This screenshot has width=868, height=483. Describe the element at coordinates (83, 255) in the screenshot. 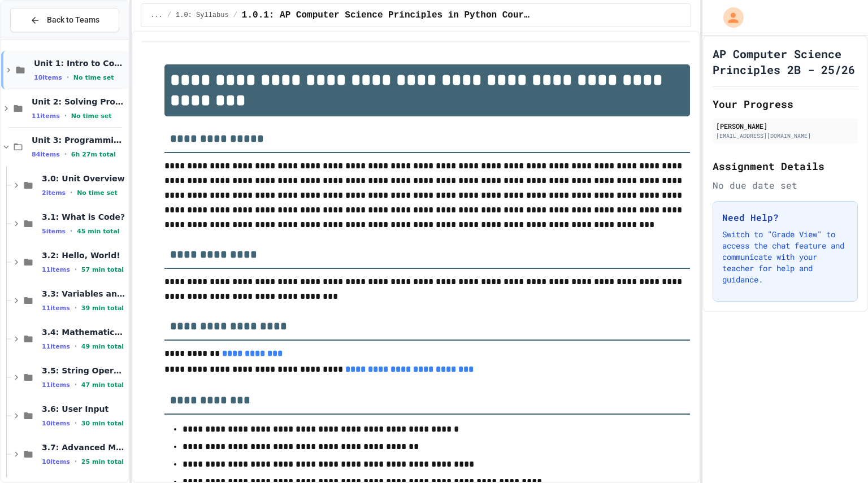

I see `span: 3.2: Hello, World!` at that location.